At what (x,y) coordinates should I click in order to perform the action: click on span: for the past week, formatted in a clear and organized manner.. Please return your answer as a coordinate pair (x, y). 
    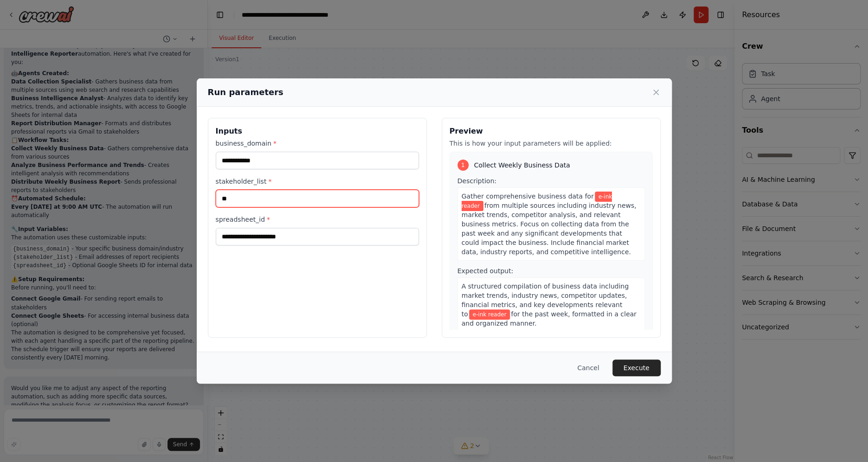
    Looking at the image, I should click on (549, 319).